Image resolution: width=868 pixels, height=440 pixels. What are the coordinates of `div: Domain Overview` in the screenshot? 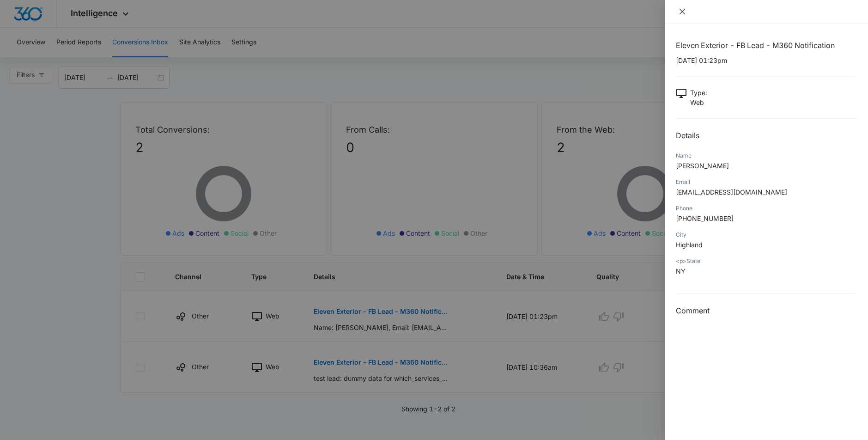 It's located at (59, 57).